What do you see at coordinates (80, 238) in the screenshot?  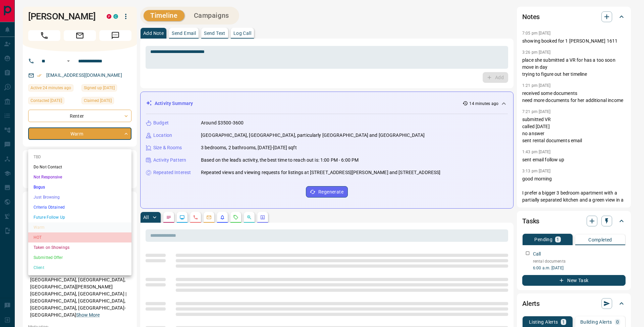 I see `li: HOT` at bounding box center [80, 238].